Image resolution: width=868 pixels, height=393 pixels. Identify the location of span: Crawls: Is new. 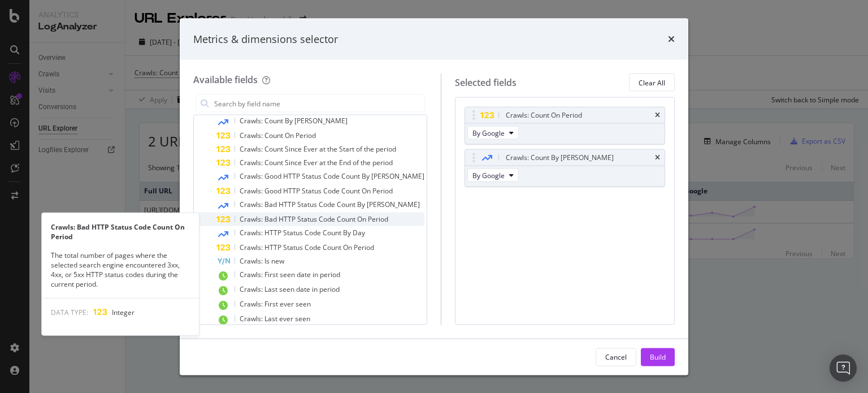
(261, 261).